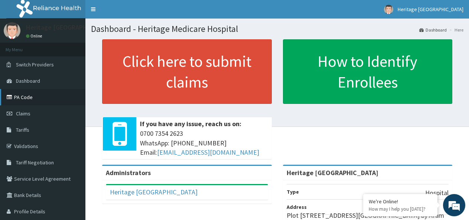 This screenshot has height=220, width=469. I want to click on a: Online, so click(35, 36).